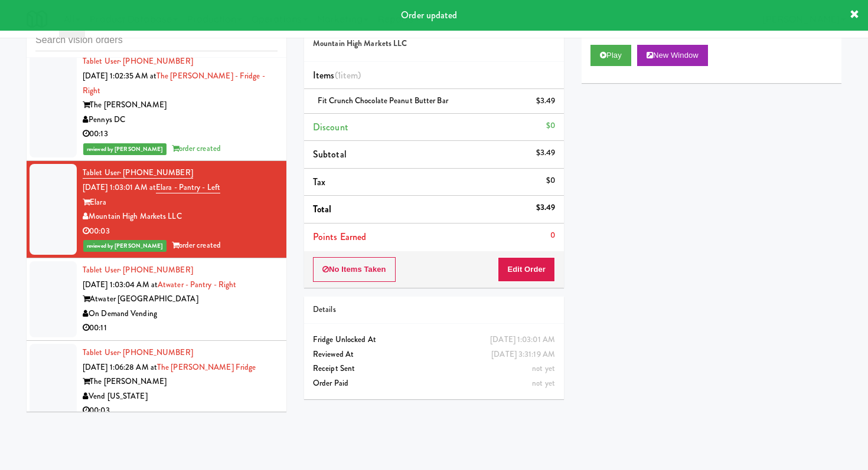  Describe the element at coordinates (429, 15) in the screenshot. I see `span: Order updated` at that location.